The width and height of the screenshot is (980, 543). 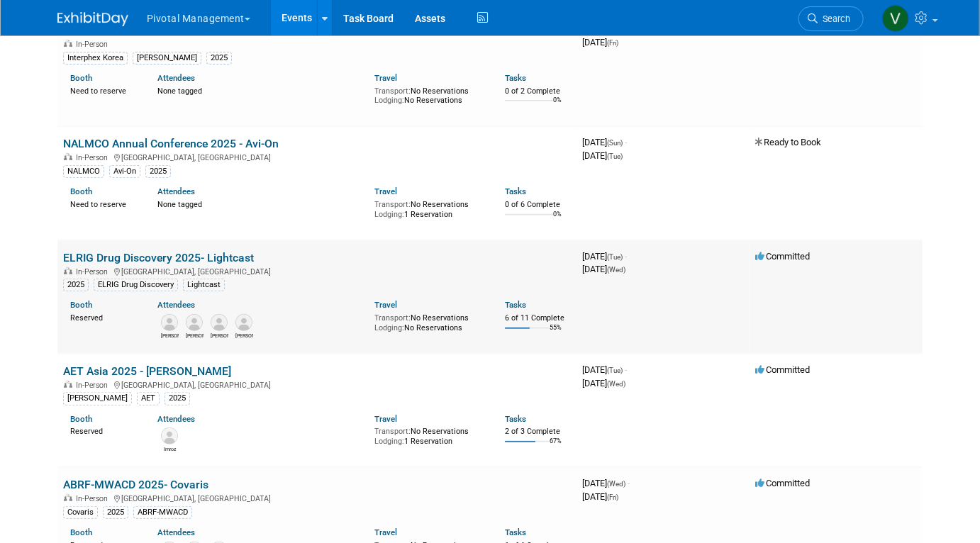 What do you see at coordinates (162, 512) in the screenshot?
I see `div: ABRF-MWACD` at bounding box center [162, 512].